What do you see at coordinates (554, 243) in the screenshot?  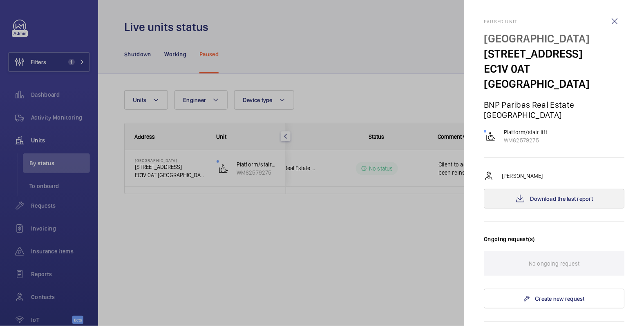 I see `h3: Ongoing request(s)` at bounding box center [554, 243].